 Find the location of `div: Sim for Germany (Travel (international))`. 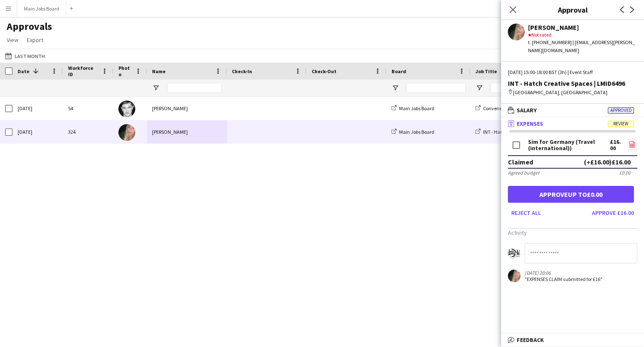

div: Sim for Germany (Travel (international)) is located at coordinates (569, 145).